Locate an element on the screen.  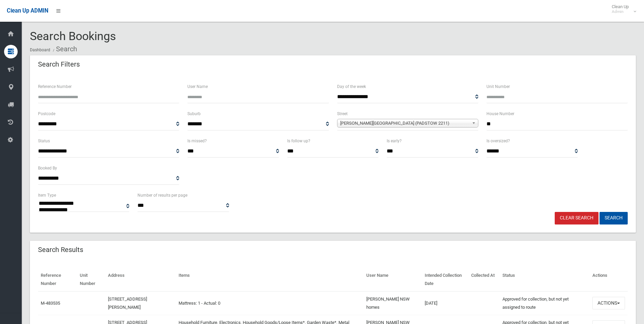
label: Postcode is located at coordinates (46, 114).